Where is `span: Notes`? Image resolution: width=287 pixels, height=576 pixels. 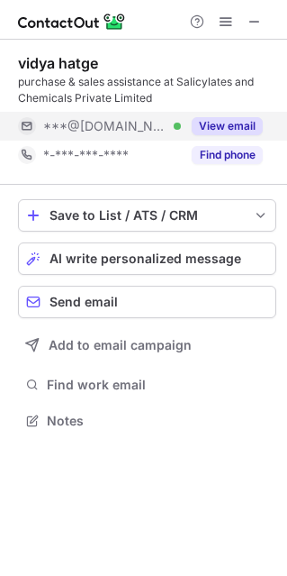
span: Notes is located at coordinates (158, 421).